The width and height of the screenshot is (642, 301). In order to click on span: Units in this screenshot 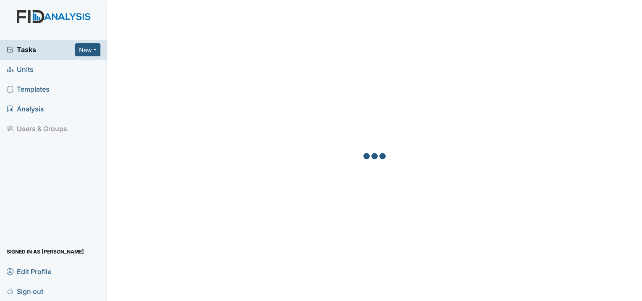, I will do `click(20, 69)`.